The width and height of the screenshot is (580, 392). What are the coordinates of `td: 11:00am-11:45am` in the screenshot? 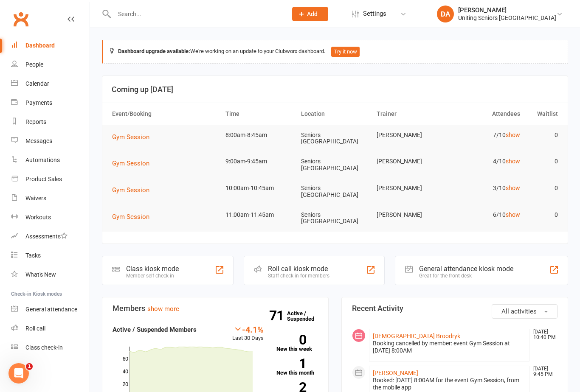 It's located at (259, 215).